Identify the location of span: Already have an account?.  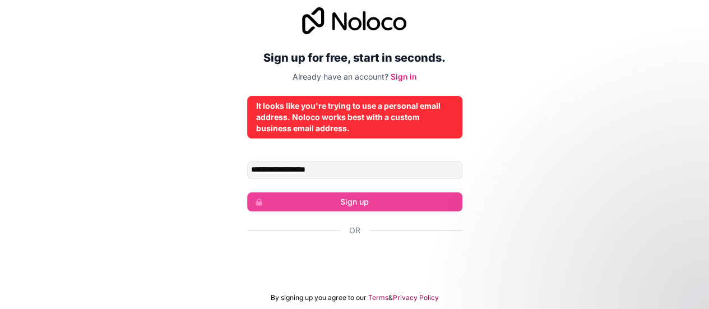
(340, 76).